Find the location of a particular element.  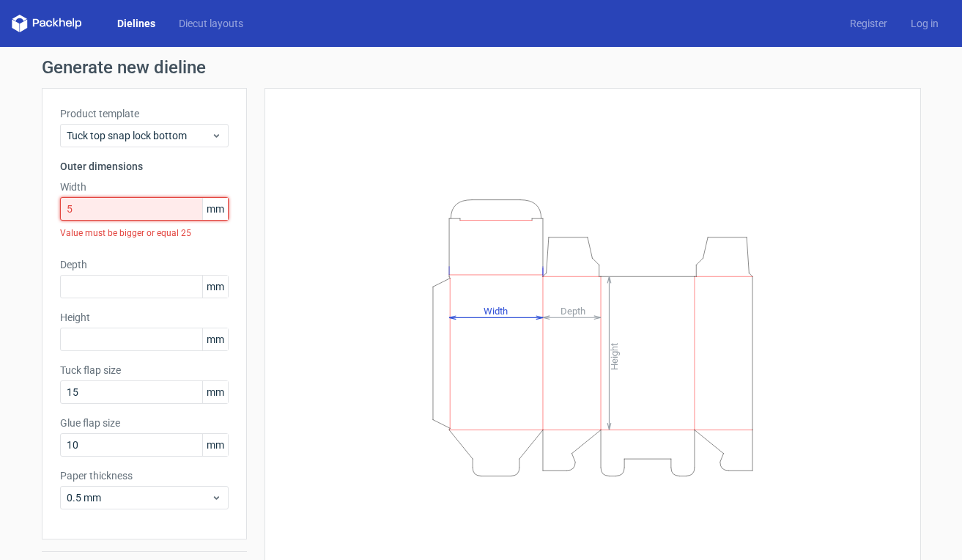

a: Log in is located at coordinates (925, 23).